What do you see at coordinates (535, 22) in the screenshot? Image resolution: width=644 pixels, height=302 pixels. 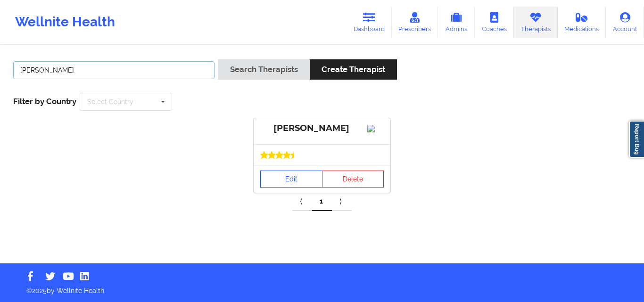 I see `a: Therapists` at bounding box center [535, 22].